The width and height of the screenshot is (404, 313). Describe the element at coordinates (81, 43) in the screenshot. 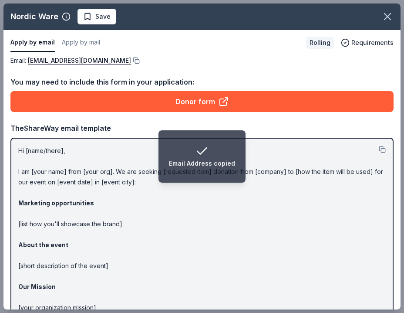

I see `button: Apply by mail` at that location.